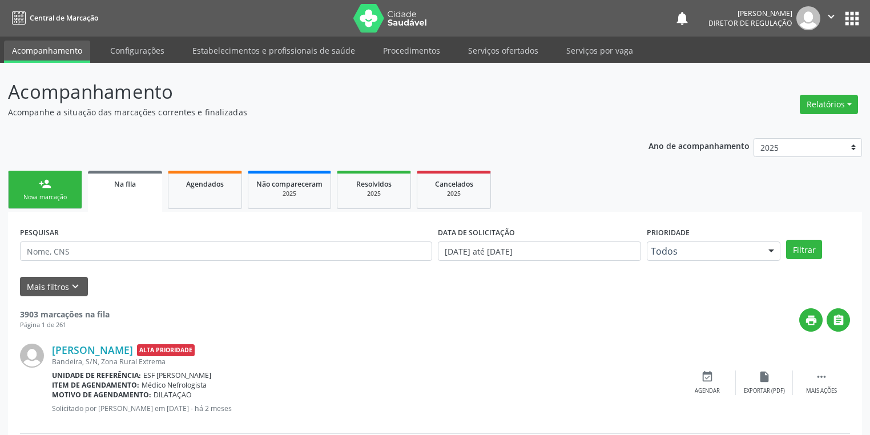 Image resolution: width=870 pixels, height=435 pixels. I want to click on span: Cancelados, so click(454, 184).